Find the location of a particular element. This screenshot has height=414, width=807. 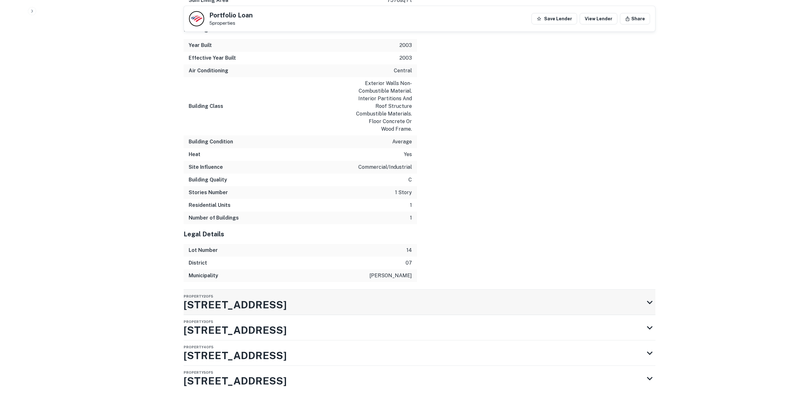

a: View Lender is located at coordinates (598, 19).